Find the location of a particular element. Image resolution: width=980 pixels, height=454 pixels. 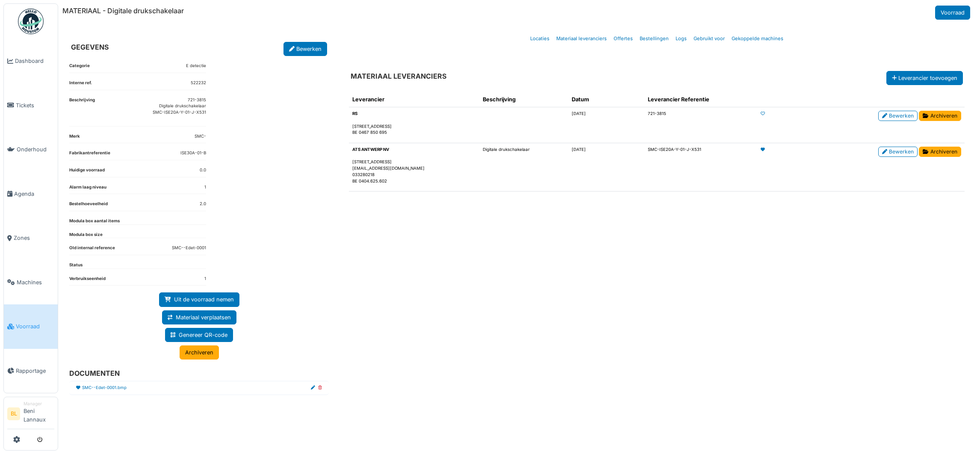

th: Beschrijving is located at coordinates (524, 100).